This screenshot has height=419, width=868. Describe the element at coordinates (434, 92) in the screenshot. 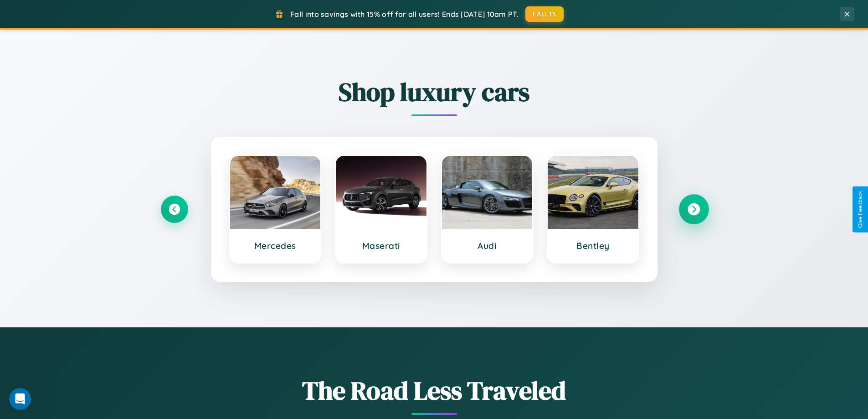

I see `h2: Shop luxury cars` at that location.